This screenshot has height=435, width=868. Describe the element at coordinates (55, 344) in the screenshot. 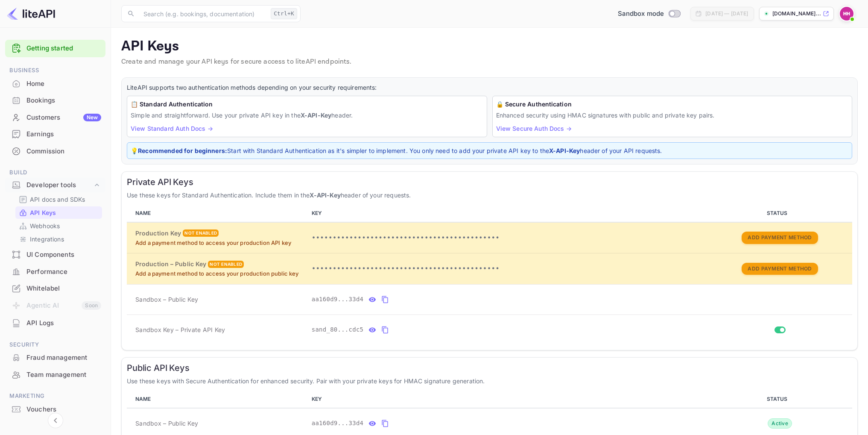

I see `span: Security` at that location.